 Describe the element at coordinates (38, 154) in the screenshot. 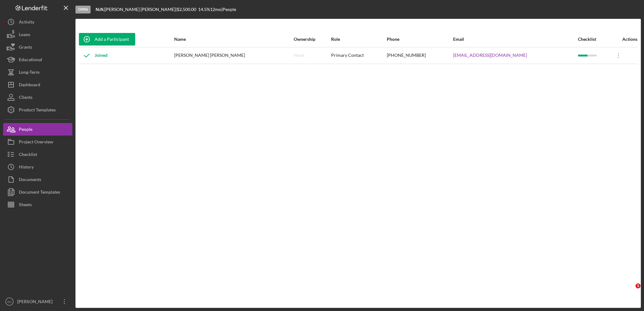

I see `button: Checklist` at that location.